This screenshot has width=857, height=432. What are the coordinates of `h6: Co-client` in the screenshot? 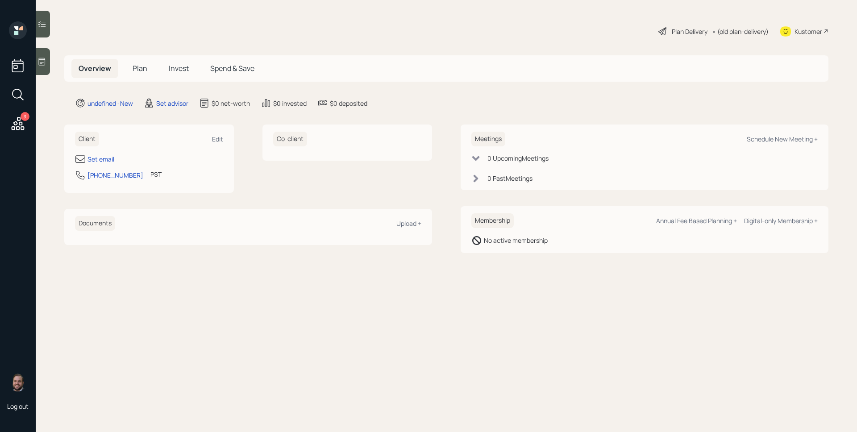 It's located at (290, 139).